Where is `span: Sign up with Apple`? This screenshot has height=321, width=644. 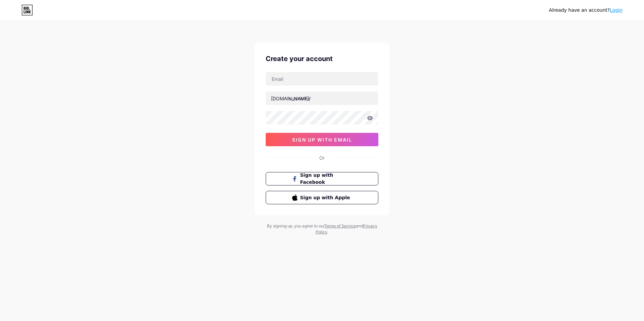
span: Sign up with Apple is located at coordinates (326, 198).